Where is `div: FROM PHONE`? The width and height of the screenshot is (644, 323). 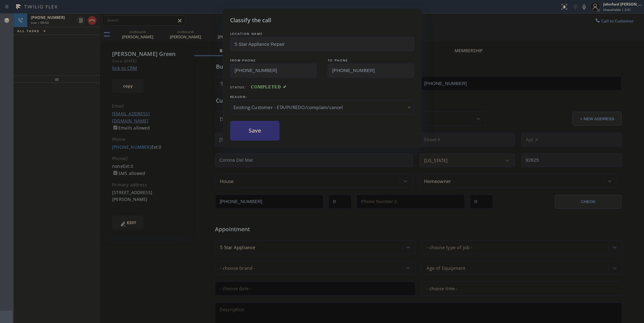 div: FROM PHONE is located at coordinates (273, 61).